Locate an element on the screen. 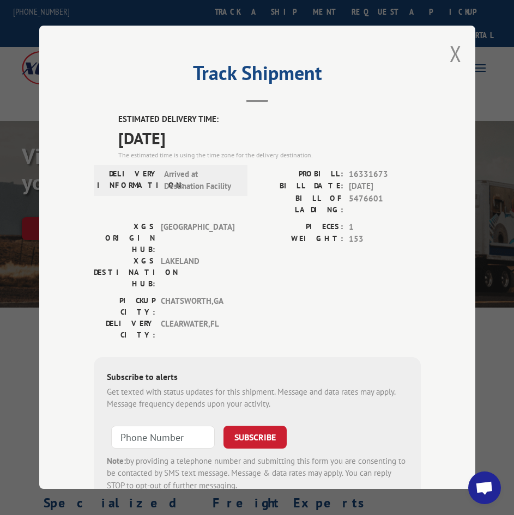 This screenshot has height=515, width=514. label: XGS ORIGIN HUB: is located at coordinates (124, 238).